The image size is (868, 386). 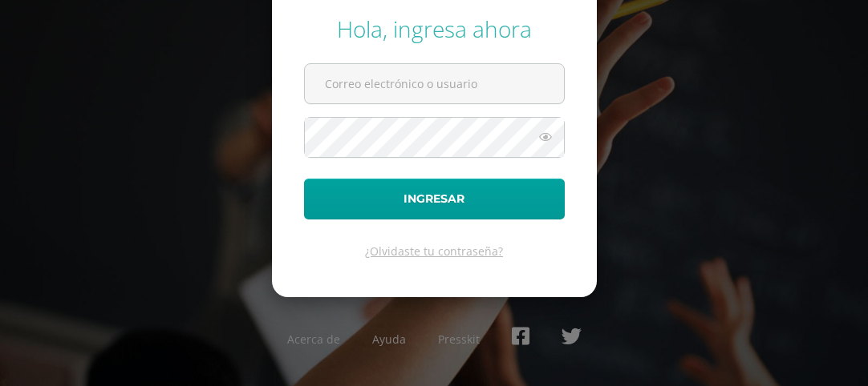 I want to click on a: ¿Olvidaste tu contraseña?, so click(x=434, y=251).